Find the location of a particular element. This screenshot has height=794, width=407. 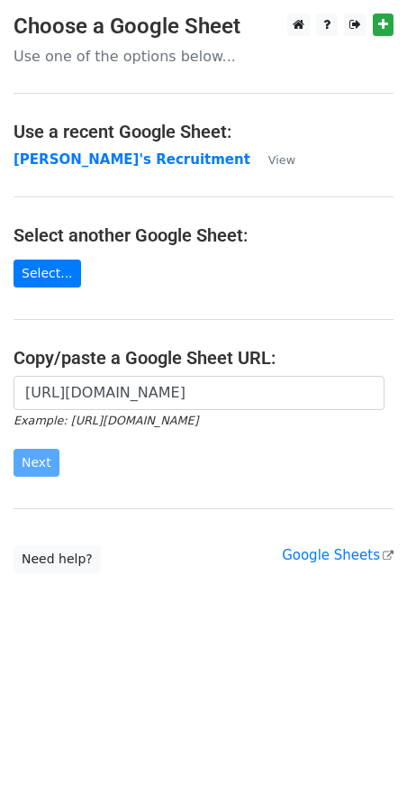

div: Chat Widget is located at coordinates (362, 750).